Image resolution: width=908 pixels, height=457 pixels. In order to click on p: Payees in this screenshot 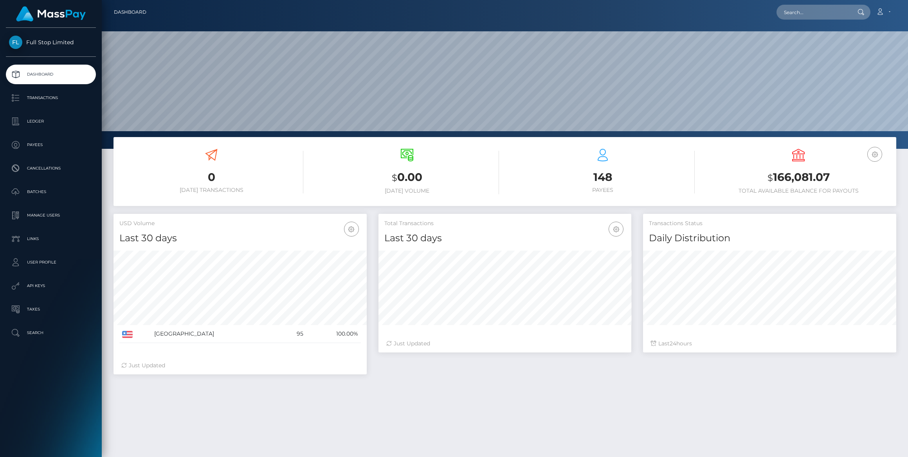, I will do `click(51, 145)`.